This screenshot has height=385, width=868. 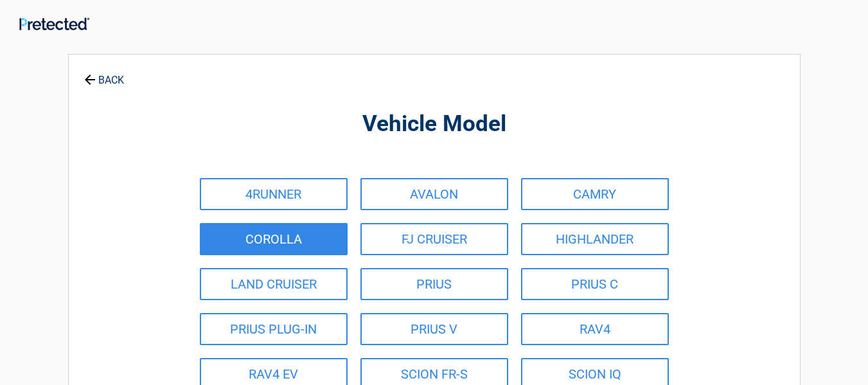 What do you see at coordinates (595, 329) in the screenshot?
I see `a: RAV4` at bounding box center [595, 329].